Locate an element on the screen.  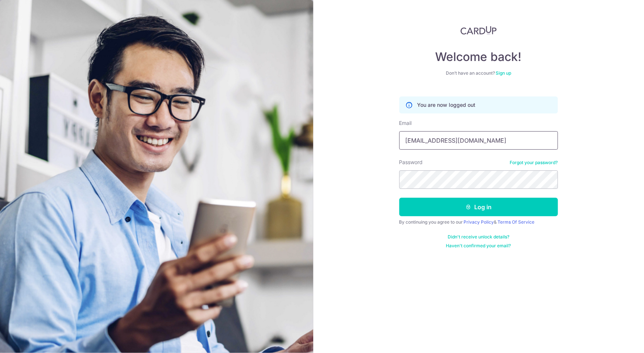
label: Password is located at coordinates (411, 162).